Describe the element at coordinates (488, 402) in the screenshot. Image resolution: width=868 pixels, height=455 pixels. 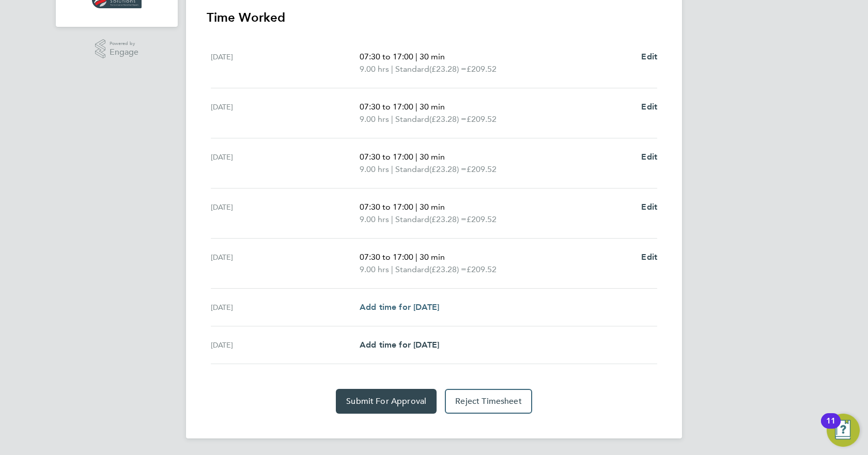
I see `span: Reject Timesheet` at that location.